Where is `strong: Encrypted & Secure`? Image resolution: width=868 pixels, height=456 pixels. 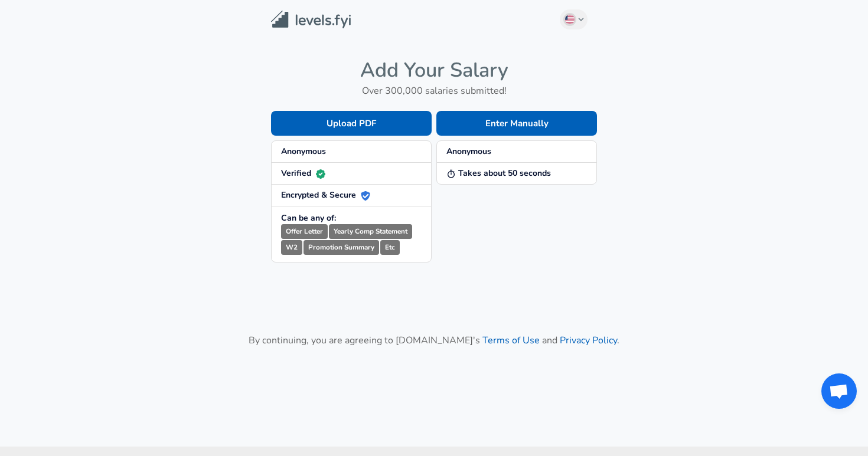 strong: Encrypted & Secure is located at coordinates (325, 195).